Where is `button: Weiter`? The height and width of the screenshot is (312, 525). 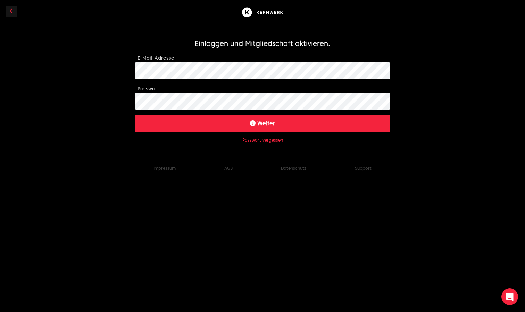 button: Weiter is located at coordinates (263, 123).